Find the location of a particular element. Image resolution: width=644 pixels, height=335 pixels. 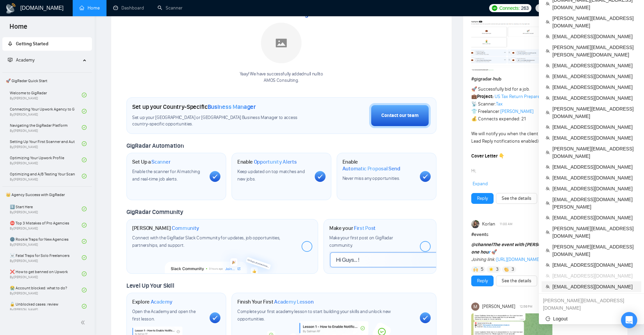

span: Never miss any opportunities. is located at coordinates (371, 178).